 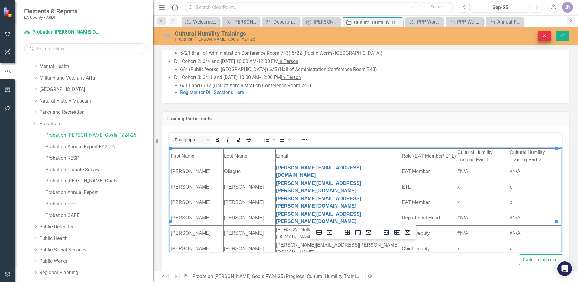 What do you see at coordinates (470, 22) in the screenshot?
I see `div: PPP Workstream FY24-25` at bounding box center [470, 22].